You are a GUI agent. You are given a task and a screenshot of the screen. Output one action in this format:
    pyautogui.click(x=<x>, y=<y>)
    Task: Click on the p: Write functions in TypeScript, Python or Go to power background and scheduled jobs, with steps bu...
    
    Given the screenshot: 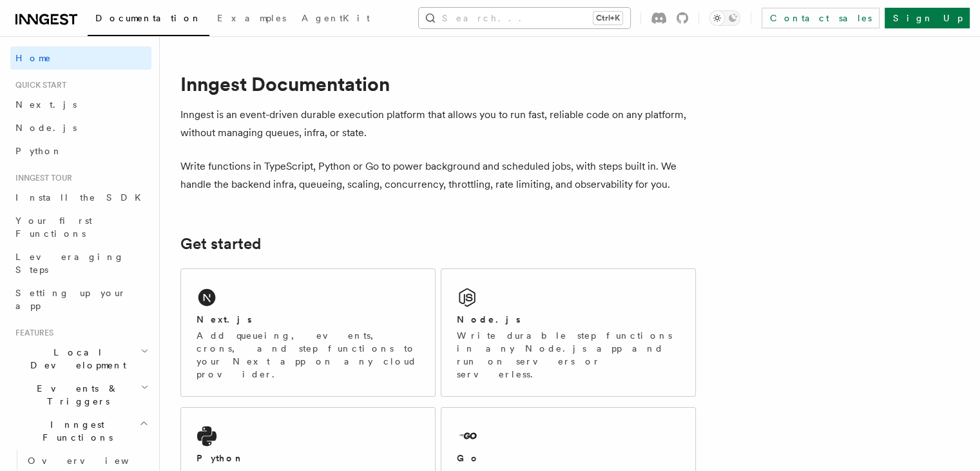 What is the action you would take?
    pyautogui.click(x=438, y=176)
    